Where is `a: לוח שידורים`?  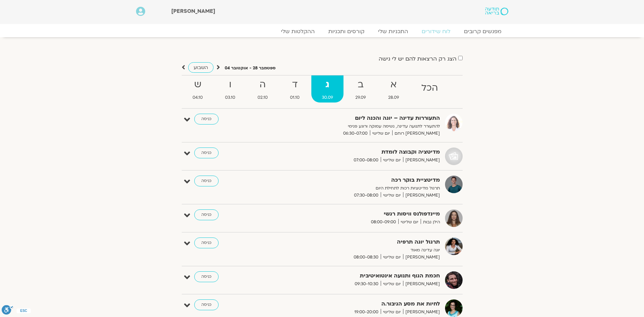 a: לוח שידורים is located at coordinates (436, 31).